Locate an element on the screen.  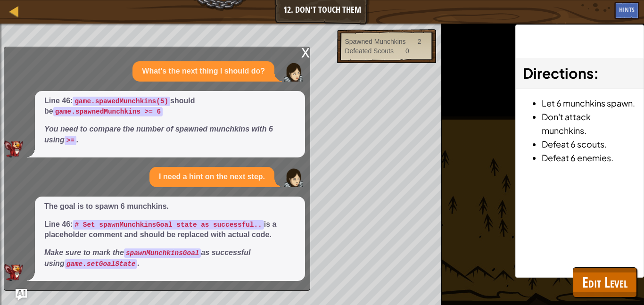
code: spawnMunchkinsGoal is located at coordinates (162, 253).